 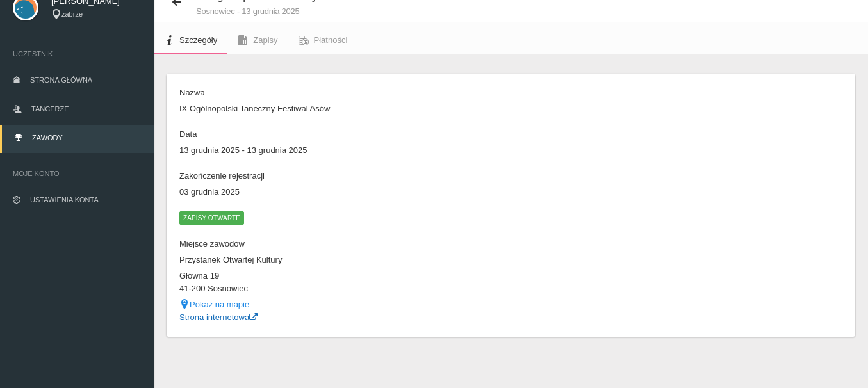 What do you see at coordinates (258, 40) in the screenshot?
I see `a: Zapisy` at bounding box center [258, 40].